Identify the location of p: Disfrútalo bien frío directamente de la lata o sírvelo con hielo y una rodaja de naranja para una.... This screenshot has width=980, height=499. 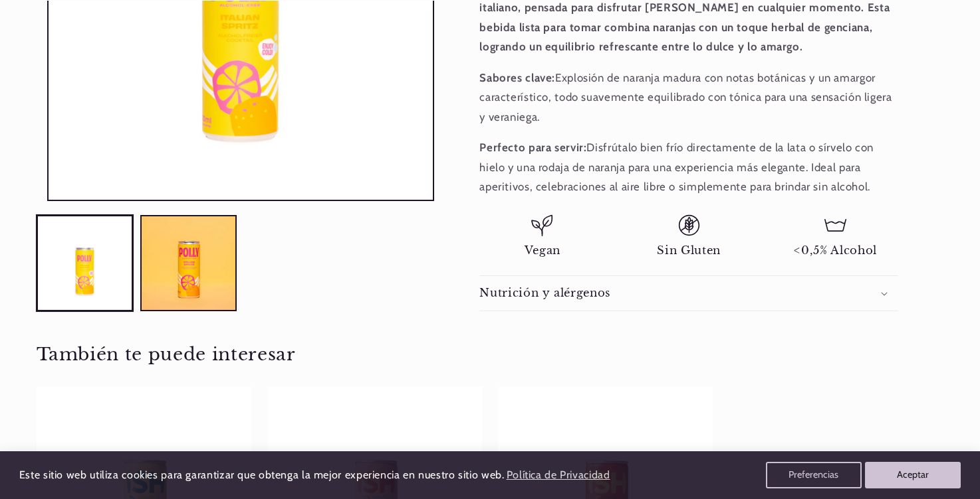
(689, 168).